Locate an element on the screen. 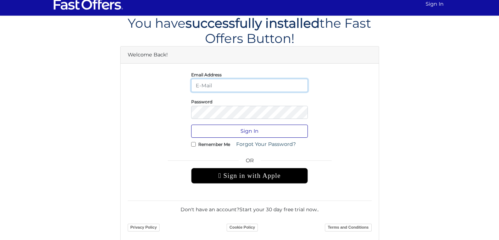  input: E-Mail is located at coordinates (250, 85).